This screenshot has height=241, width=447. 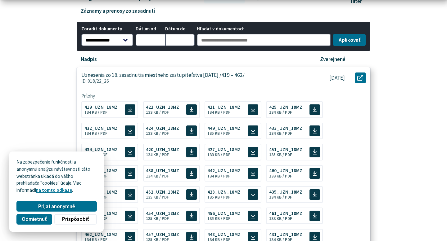 I want to click on span: 434_UZN_18MZ, so click(x=101, y=149).